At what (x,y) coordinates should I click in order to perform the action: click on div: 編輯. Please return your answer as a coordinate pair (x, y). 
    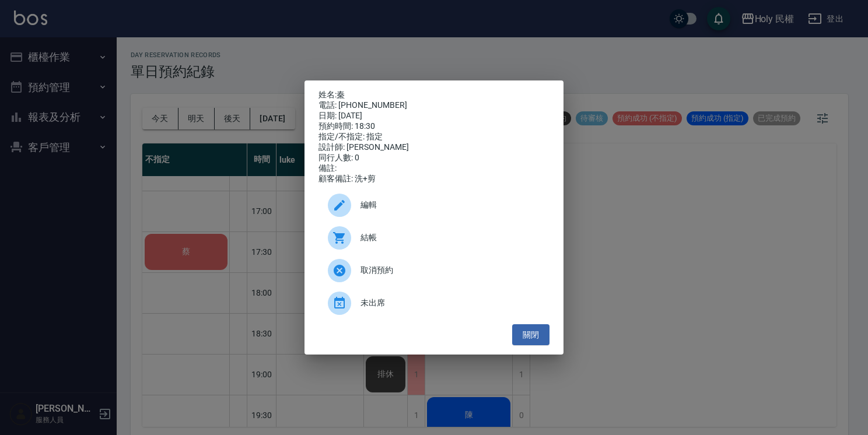
    Looking at the image, I should click on (434, 205).